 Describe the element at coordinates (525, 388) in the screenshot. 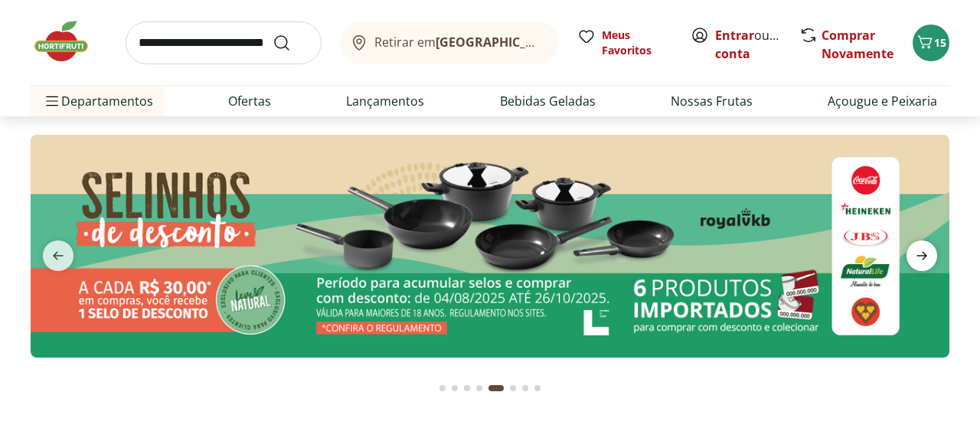

I see `button: Go to page 7 from fs-carousel` at that location.